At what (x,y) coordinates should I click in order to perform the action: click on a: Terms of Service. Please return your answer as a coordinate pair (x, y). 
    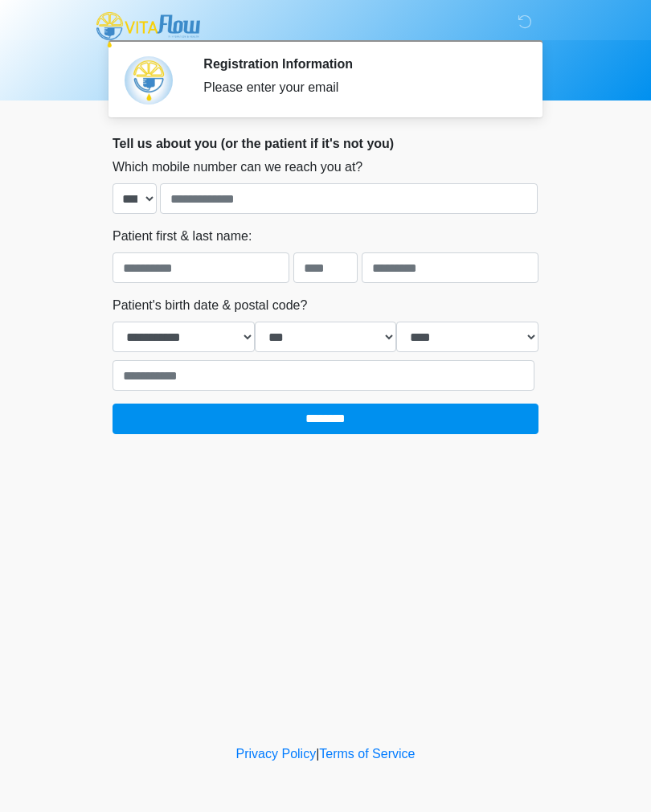
    Looking at the image, I should click on (367, 753).